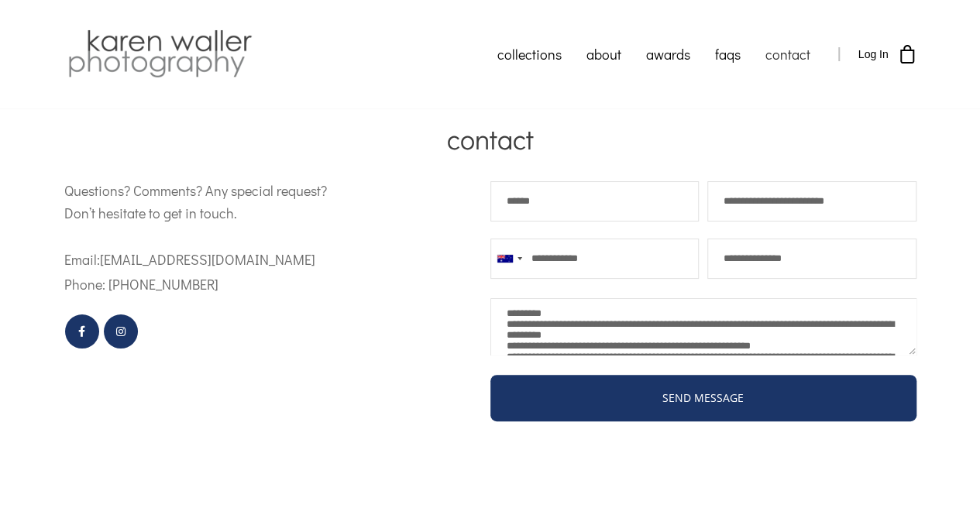 Image resolution: width=980 pixels, height=515 pixels. What do you see at coordinates (704, 398) in the screenshot?
I see `a: SEND MESSAGE` at bounding box center [704, 398].